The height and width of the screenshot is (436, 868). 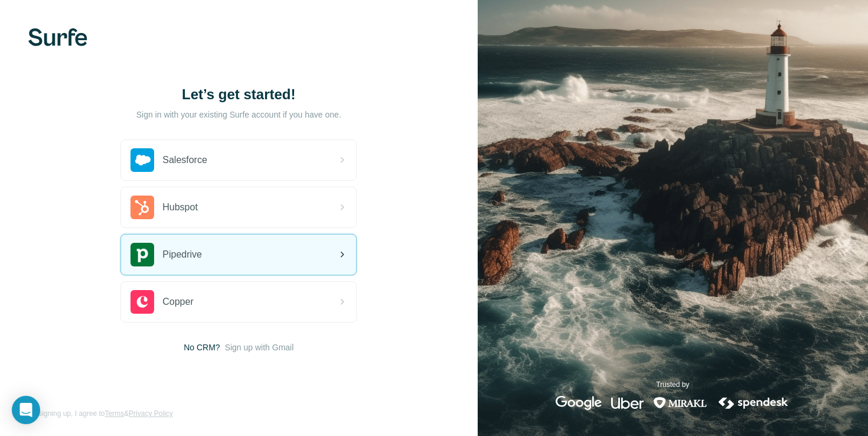 What do you see at coordinates (151, 413) in the screenshot?
I see `a: Privacy Policy` at bounding box center [151, 413].